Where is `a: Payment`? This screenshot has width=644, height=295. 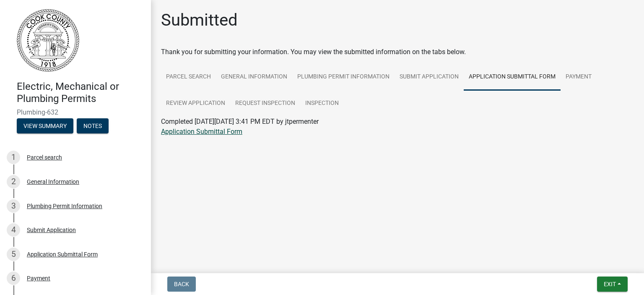 a: Payment is located at coordinates (579, 77).